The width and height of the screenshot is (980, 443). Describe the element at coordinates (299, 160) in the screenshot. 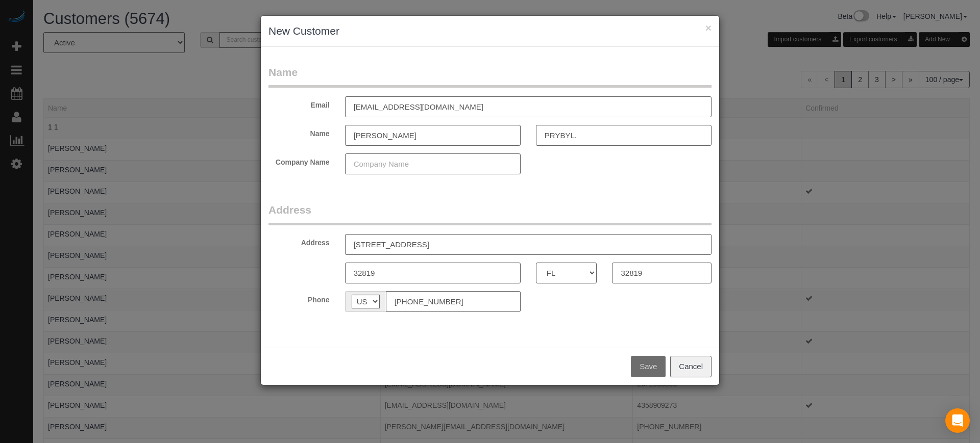

I see `label: Company Name` at that location.